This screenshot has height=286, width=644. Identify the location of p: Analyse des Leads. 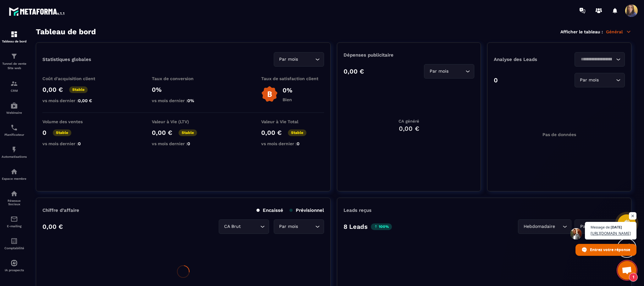
(526, 59).